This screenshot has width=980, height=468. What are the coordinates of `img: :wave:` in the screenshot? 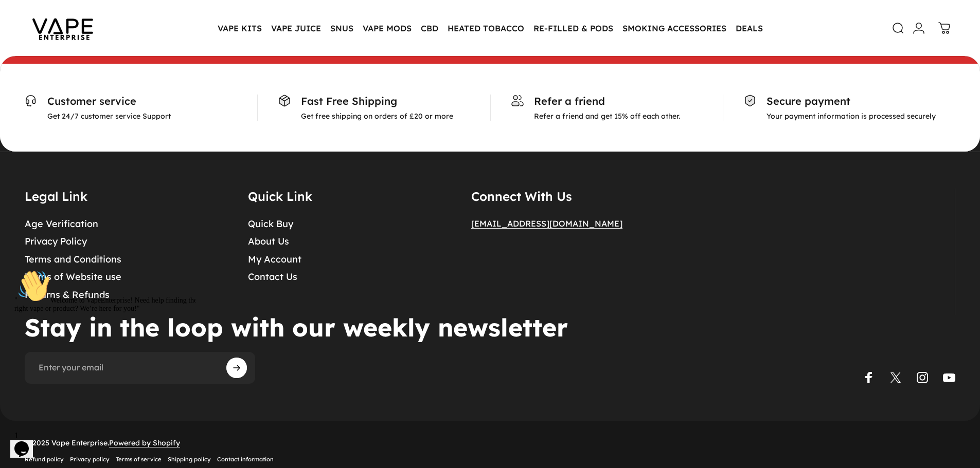 It's located at (24, 21).